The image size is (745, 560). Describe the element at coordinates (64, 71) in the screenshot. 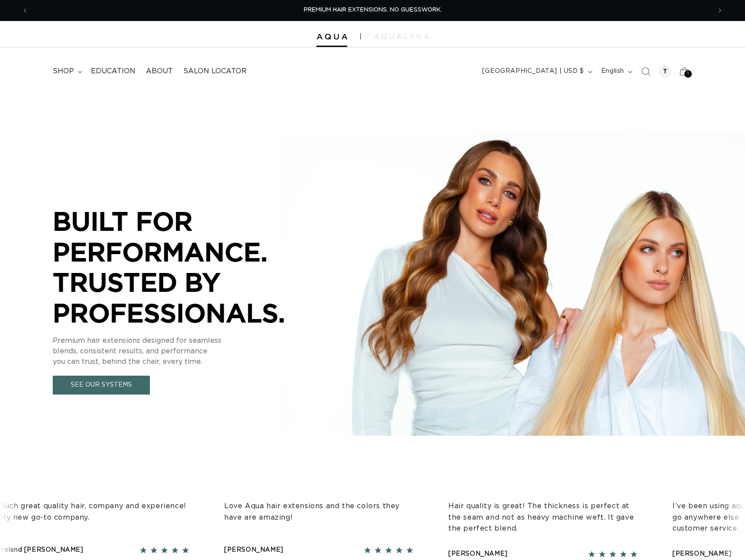

I see `span: shop` at that location.